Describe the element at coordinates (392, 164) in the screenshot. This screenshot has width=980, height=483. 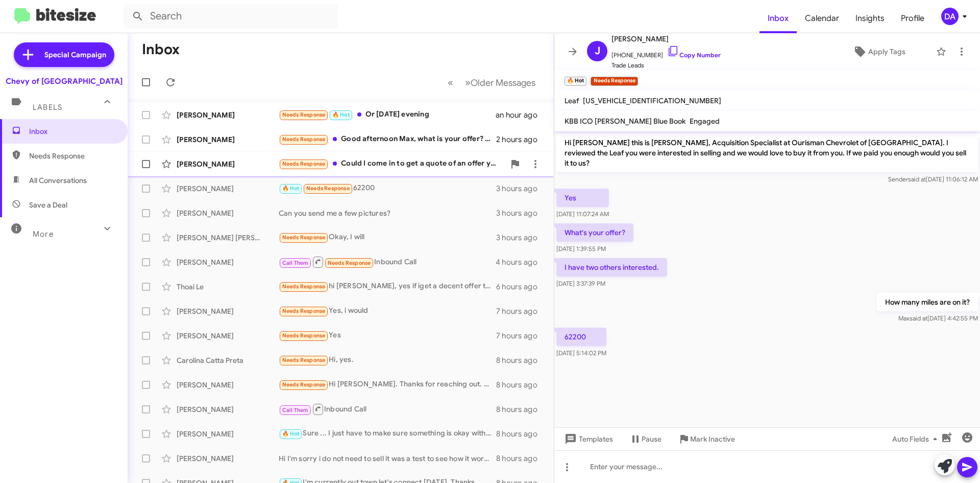
I see `div: Could I come in to get a quote of an offer you all are wiling to do` at that location.